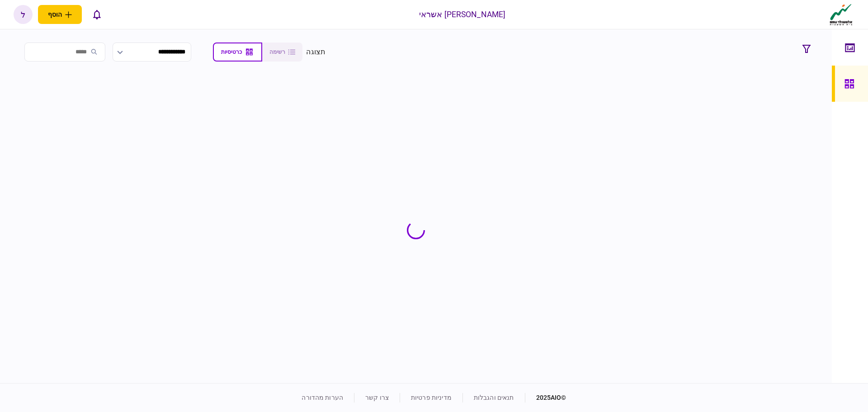 The image size is (868, 412). Describe the element at coordinates (282, 52) in the screenshot. I see `button: רשימה` at that location.